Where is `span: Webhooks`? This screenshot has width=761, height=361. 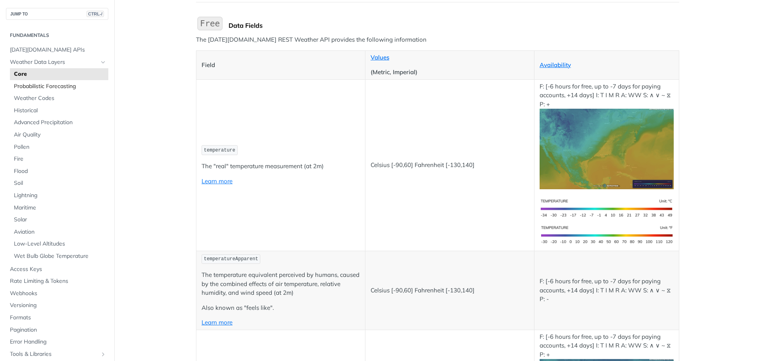
span: Webhooks is located at coordinates (58, 294).